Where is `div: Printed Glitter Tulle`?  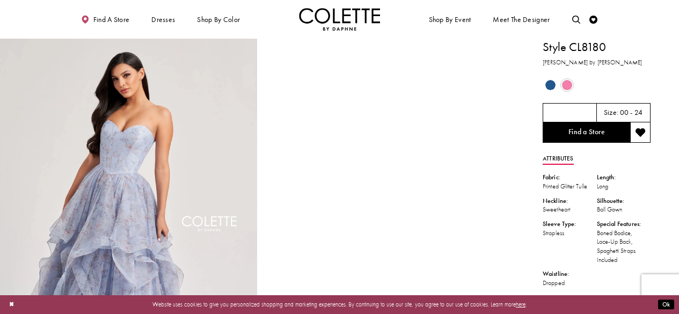
div: Printed Glitter Tulle is located at coordinates (569, 186).